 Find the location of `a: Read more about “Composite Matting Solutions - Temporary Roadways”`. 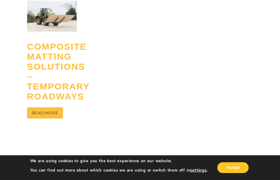

a: Read more about “Composite Matting Solutions - Temporary Roadways” is located at coordinates (45, 113).